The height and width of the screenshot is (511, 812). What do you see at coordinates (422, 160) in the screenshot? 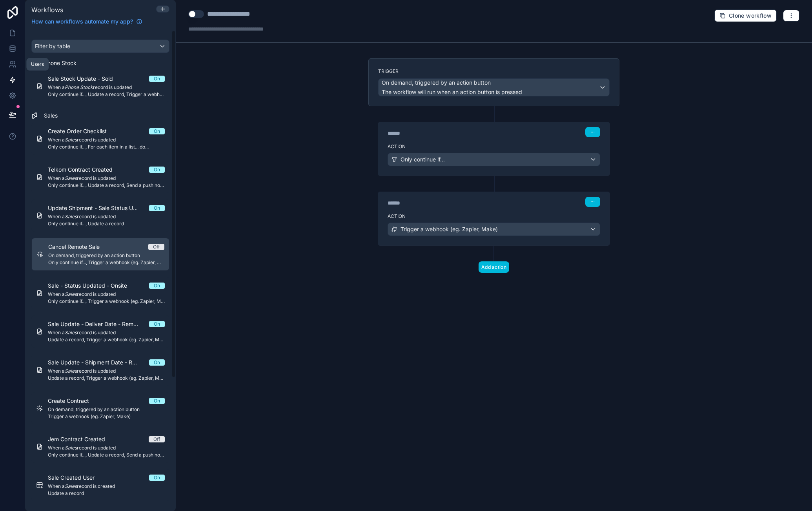
I see `span: Only continue if...` at bounding box center [422, 160].